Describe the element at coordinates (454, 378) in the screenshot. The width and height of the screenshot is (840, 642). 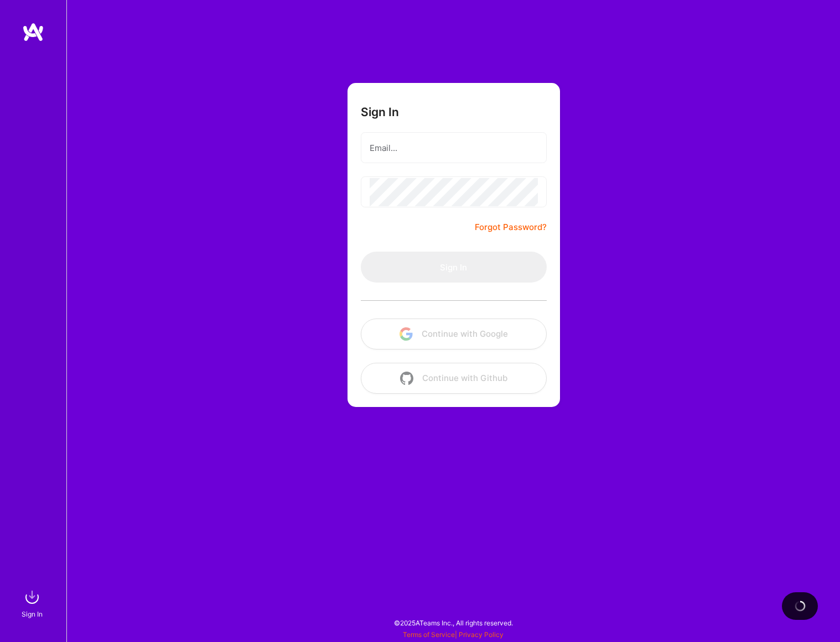
I see `button: Continue with Github` at that location.